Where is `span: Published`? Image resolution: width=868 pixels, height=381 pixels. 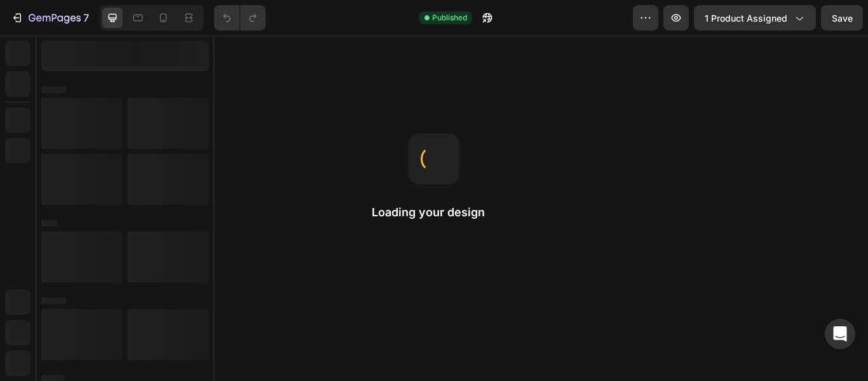
span: Published is located at coordinates (449, 18).